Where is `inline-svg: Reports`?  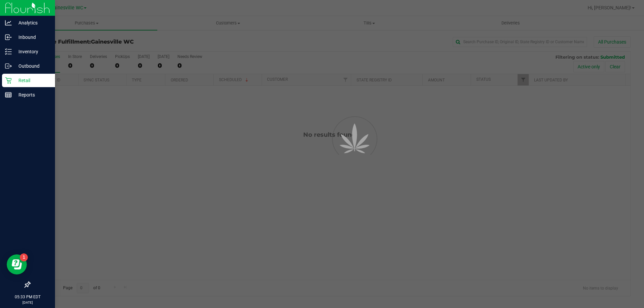 inline-svg: Reports is located at coordinates (8, 95).